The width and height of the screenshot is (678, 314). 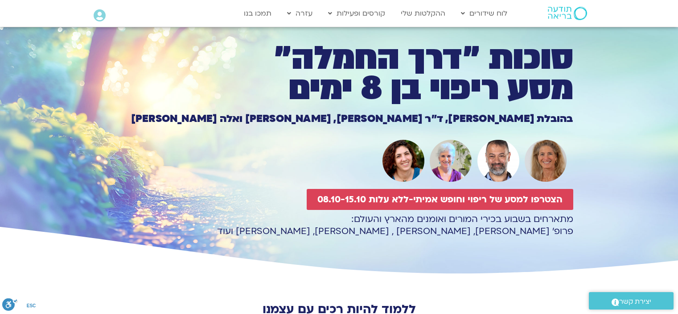 I want to click on a: יצירת קשר, so click(x=632, y=300).